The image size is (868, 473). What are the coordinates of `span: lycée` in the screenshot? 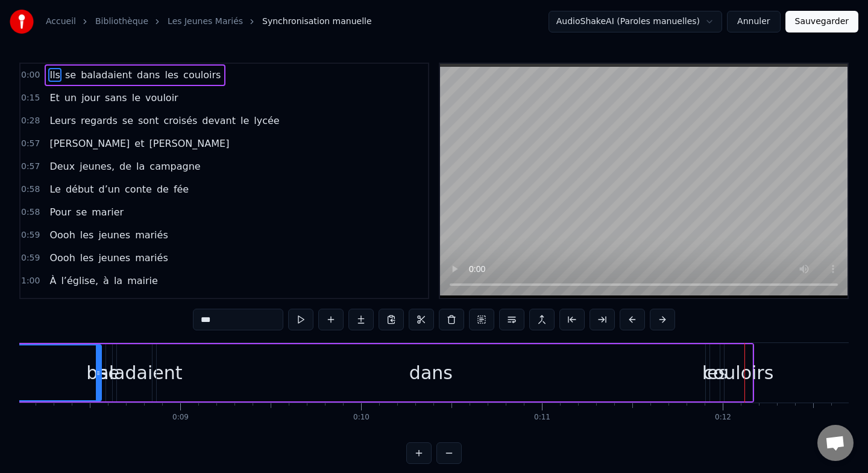 It's located at (267, 121).